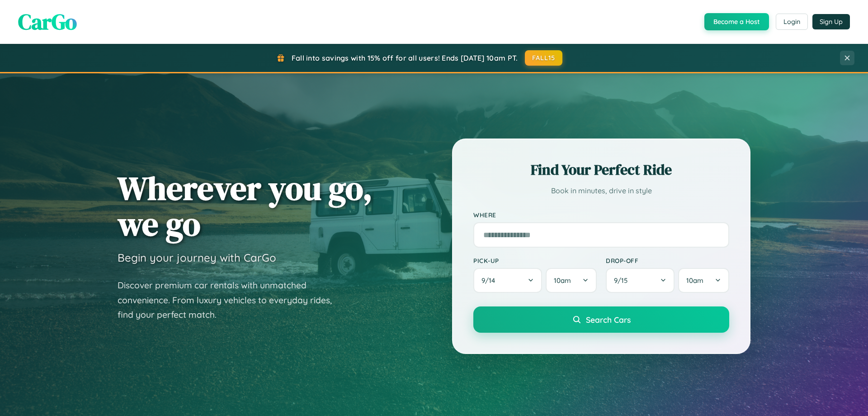 The width and height of the screenshot is (868, 416). I want to click on h2: Find Your Perfect Ride, so click(601, 170).